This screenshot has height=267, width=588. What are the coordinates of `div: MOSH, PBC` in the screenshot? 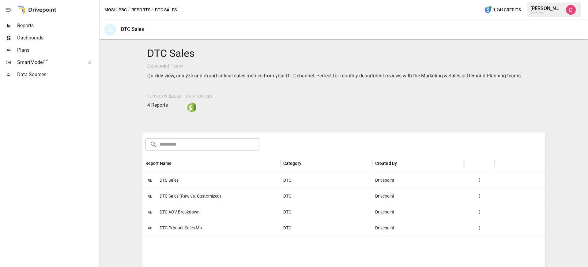 It's located at (547, 13).